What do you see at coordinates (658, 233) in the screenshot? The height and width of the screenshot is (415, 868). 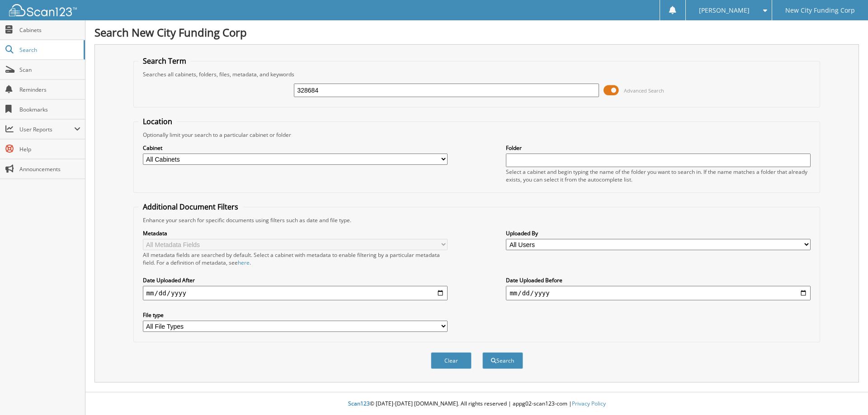 I see `label: Uploaded By` at bounding box center [658, 233].